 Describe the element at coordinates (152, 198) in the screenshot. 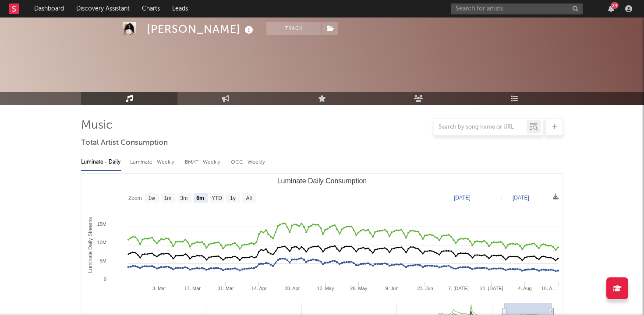

I see `text: 1w` at that location.